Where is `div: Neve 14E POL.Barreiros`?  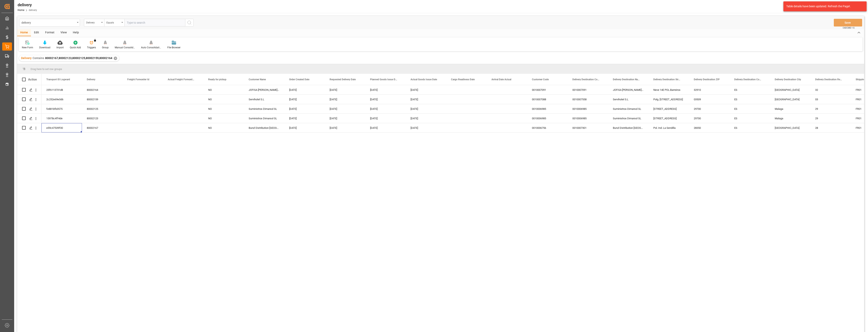 div: Neve 14E POL.Barreiros is located at coordinates (669, 90).